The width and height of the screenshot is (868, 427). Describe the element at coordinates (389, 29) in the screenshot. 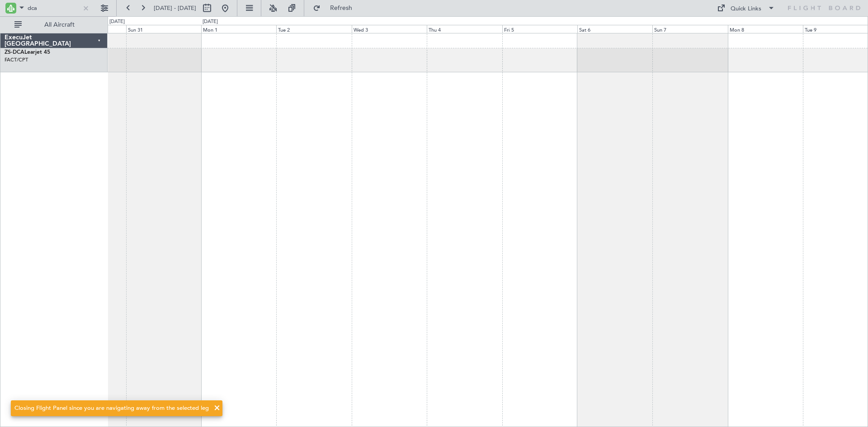

I see `div: Wed 3` at that location.